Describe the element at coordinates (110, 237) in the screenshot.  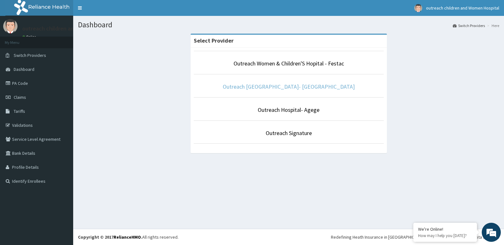
I see `strong: Copyright © 2017 .` at that location.